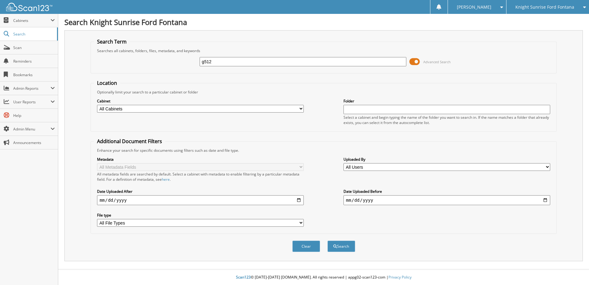 This screenshot has height=285, width=589. Describe the element at coordinates (166, 179) in the screenshot. I see `a: here` at that location.